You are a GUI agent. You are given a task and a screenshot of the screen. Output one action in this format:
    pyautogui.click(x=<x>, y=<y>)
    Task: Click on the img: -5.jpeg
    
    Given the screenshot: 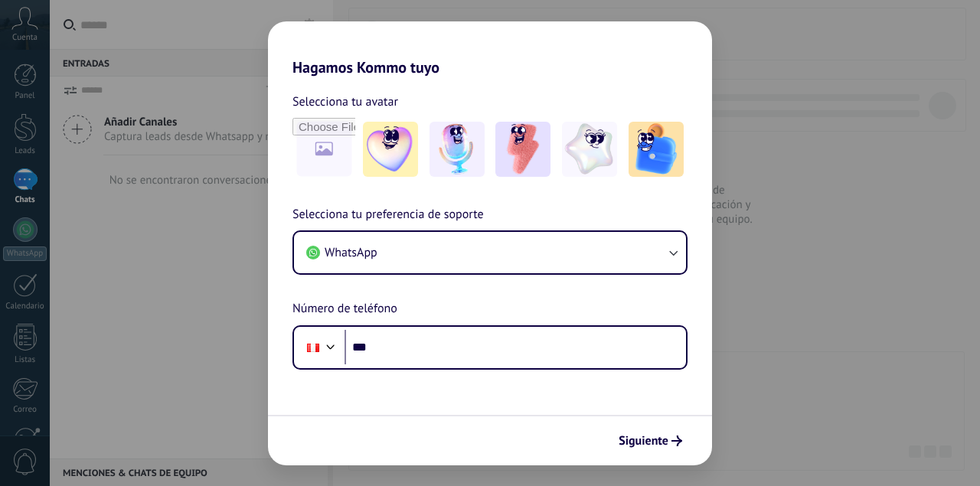 What is the action you would take?
    pyautogui.click(x=656, y=149)
    